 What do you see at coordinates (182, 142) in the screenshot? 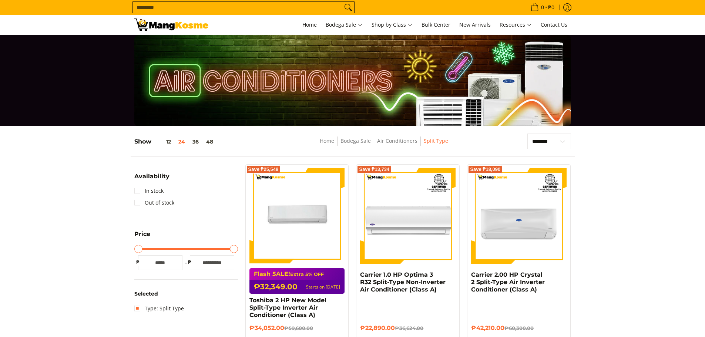
I see `button: 24` at bounding box center [182, 142].